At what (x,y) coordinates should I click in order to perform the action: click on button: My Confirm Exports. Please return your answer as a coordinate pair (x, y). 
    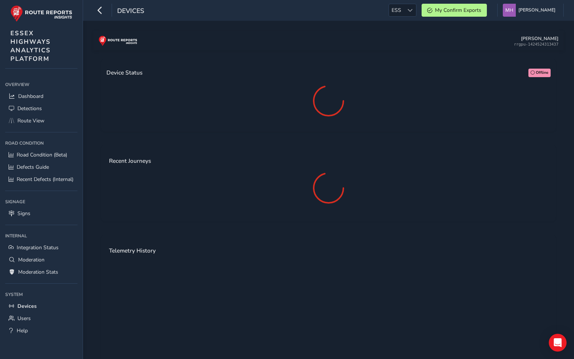
    Looking at the image, I should click on (454, 10).